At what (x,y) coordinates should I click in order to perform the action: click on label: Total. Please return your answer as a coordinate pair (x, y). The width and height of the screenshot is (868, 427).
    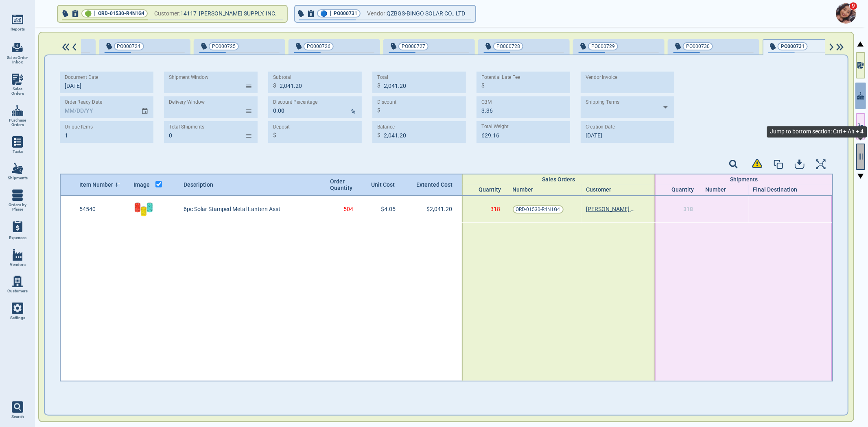
    Looking at the image, I should click on (383, 77).